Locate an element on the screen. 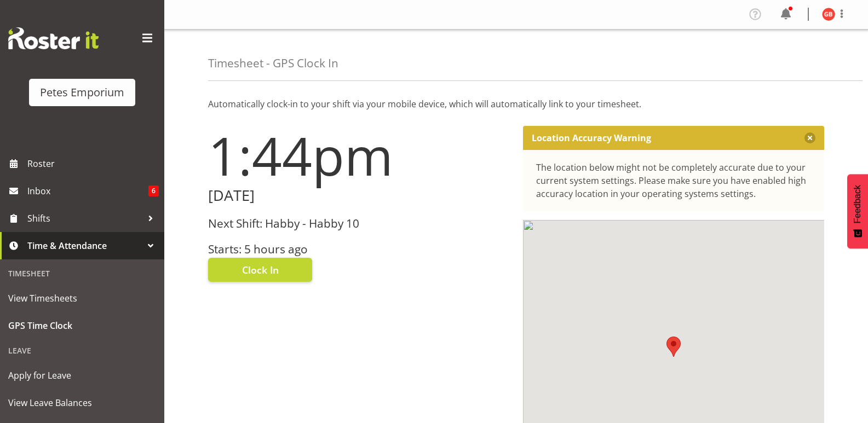  button: Feedback - Show survey is located at coordinates (857, 211).